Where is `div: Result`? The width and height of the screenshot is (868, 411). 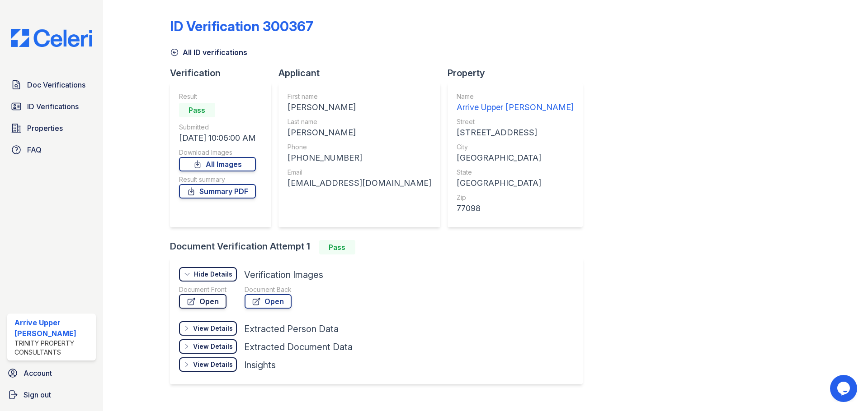
div: Result is located at coordinates (217, 97).